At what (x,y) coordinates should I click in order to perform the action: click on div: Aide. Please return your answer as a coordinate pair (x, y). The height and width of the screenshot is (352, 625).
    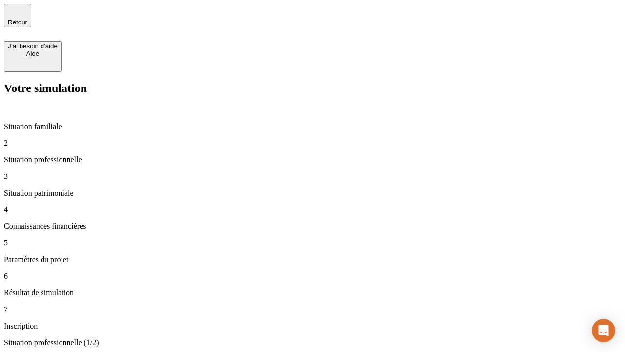
    Looking at the image, I should click on (33, 53).